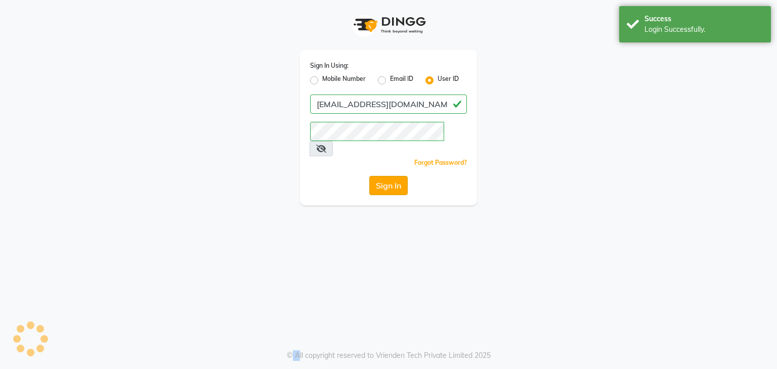 This screenshot has width=777, height=369. I want to click on label: User ID, so click(448, 80).